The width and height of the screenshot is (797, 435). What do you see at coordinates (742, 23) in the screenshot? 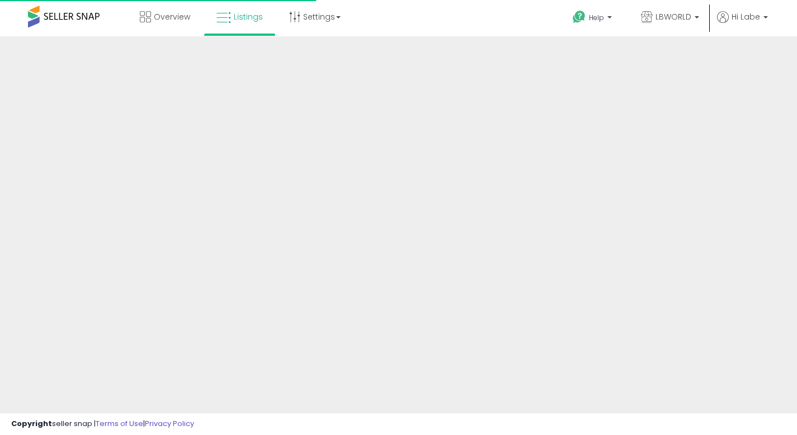
I see `a: Hi Labe` at bounding box center [742, 23].